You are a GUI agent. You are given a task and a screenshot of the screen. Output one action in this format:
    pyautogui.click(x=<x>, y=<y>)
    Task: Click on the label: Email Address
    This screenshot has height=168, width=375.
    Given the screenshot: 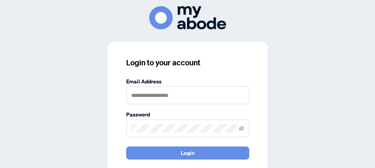 What is the action you would take?
    pyautogui.click(x=188, y=82)
    